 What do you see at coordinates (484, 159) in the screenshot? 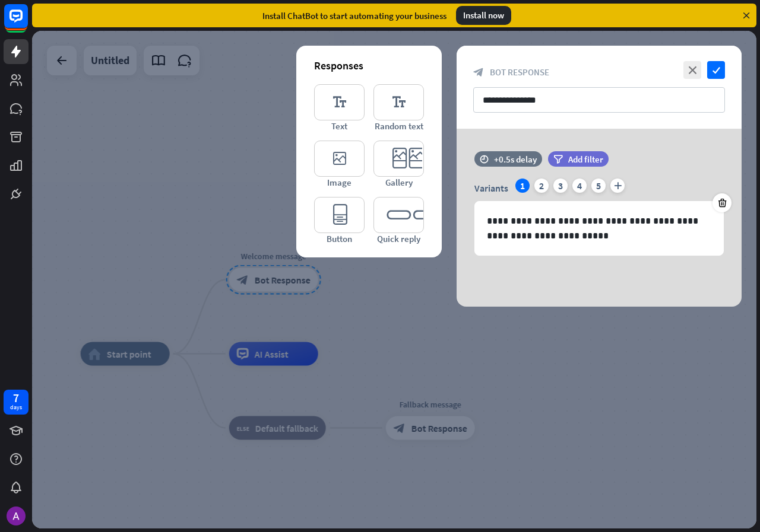
I see `i: time` at bounding box center [484, 159].